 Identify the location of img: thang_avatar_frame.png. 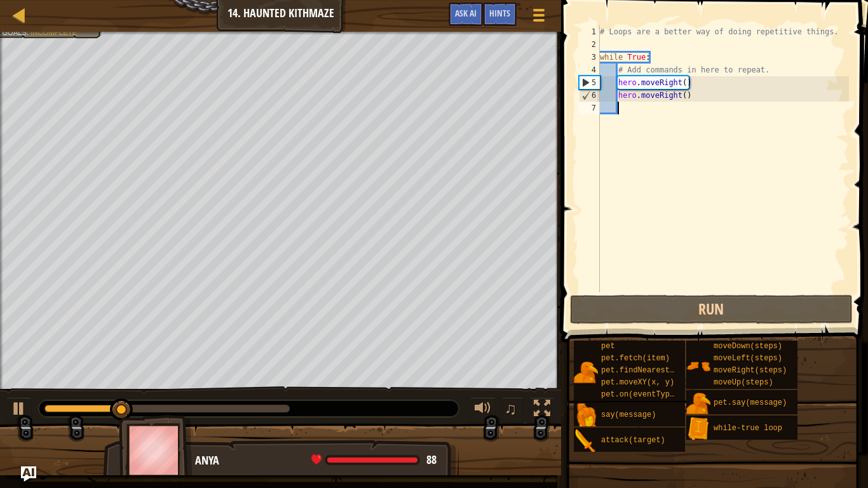
(156, 450).